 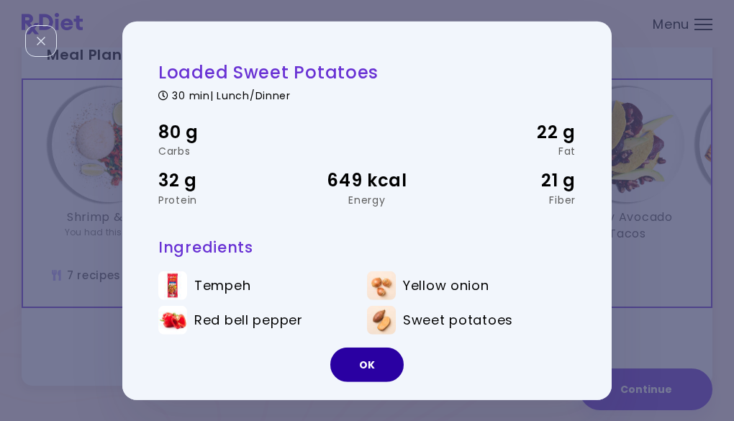 I want to click on span: Sweet potatoes, so click(x=458, y=320).